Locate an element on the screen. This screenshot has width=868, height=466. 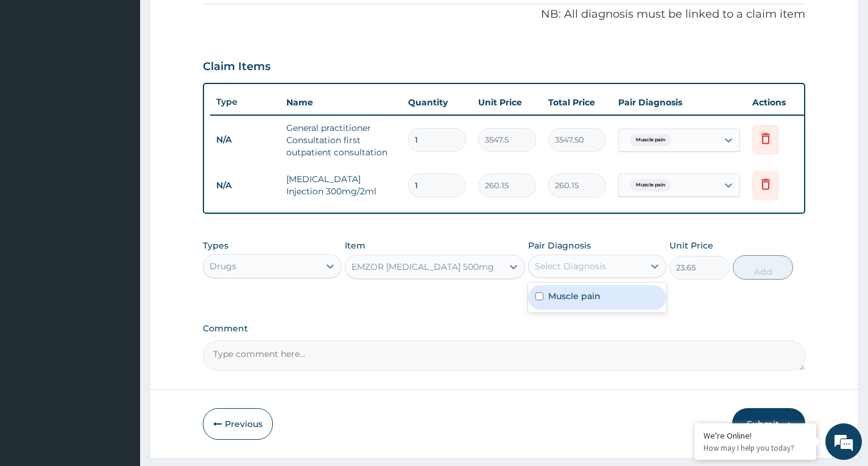
label: Item is located at coordinates (355, 246).